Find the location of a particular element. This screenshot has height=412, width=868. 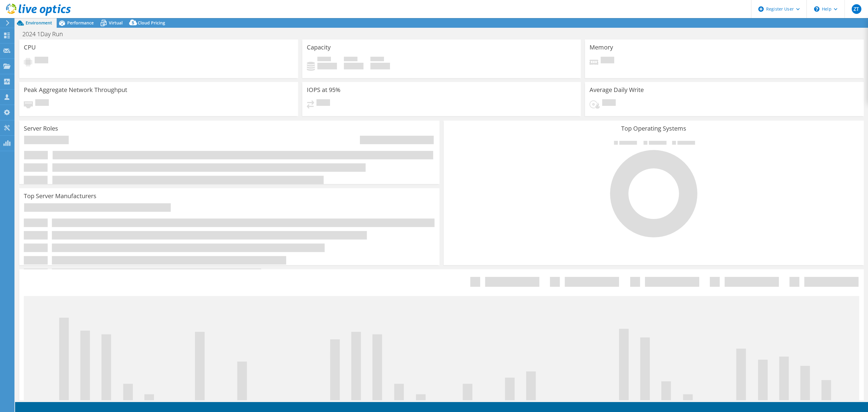

h3: CPU is located at coordinates (30, 47).